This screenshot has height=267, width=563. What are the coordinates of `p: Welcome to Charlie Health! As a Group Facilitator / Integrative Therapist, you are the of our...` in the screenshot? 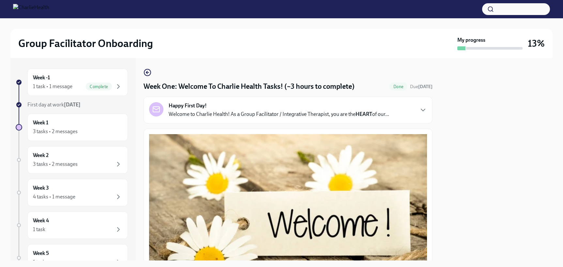 It's located at (279, 114).